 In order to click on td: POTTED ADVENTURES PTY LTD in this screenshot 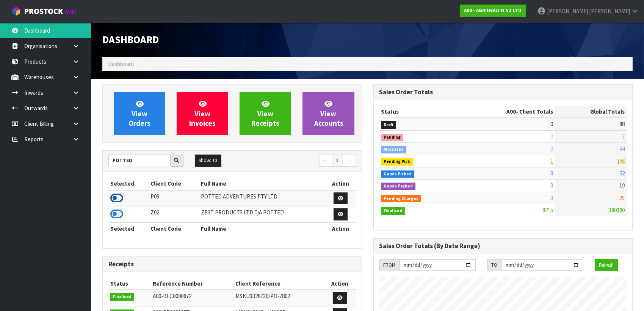, I will do `click(262, 198)`.